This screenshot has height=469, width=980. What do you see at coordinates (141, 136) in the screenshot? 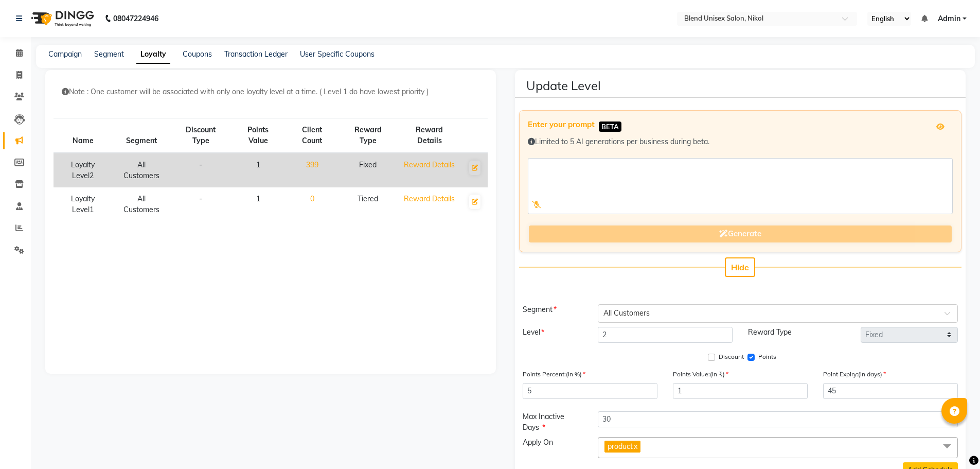
I see `th: Segment` at bounding box center [141, 136].